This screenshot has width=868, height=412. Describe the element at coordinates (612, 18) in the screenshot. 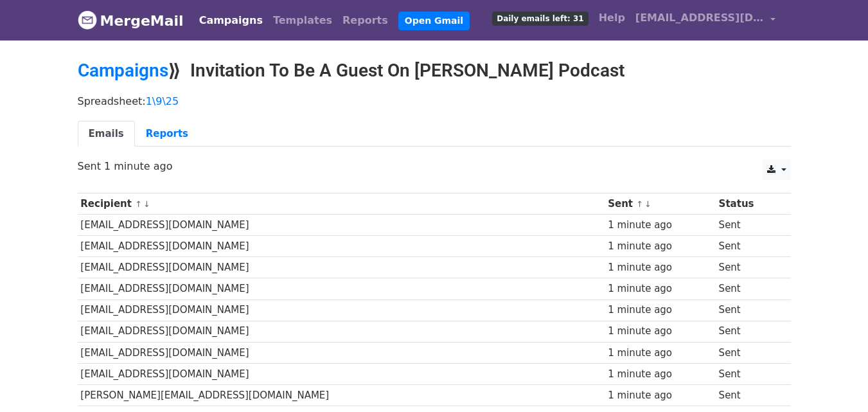

I see `a: Help` at that location.